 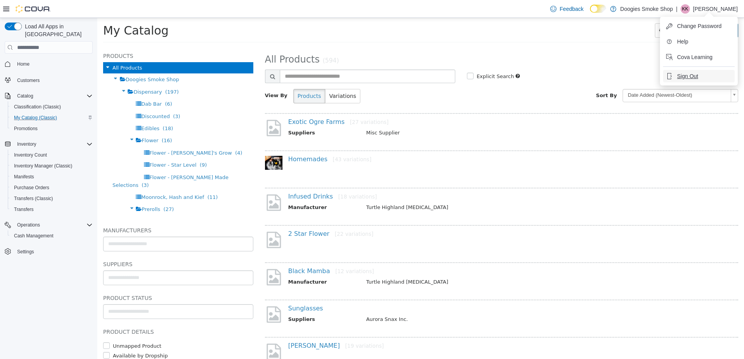 What do you see at coordinates (75, 147) in the screenshot?
I see `span: Flower - Star Level` at bounding box center [75, 147].